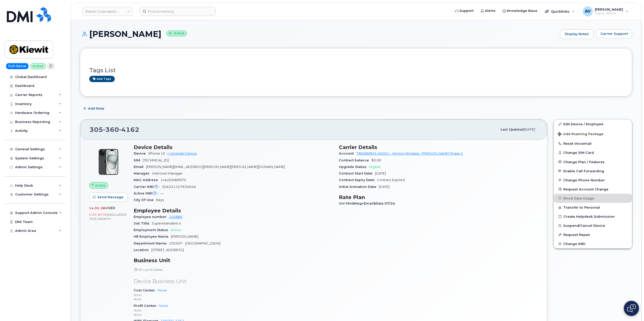 The height and width of the screenshot is (321, 644). Describe the element at coordinates (593, 134) in the screenshot. I see `button: Add Roaming Package` at that location.